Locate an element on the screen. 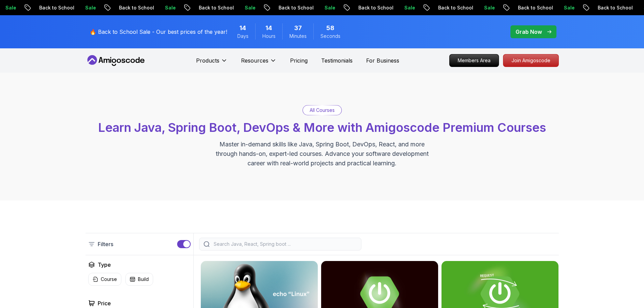  a: Pricing is located at coordinates (299, 61).